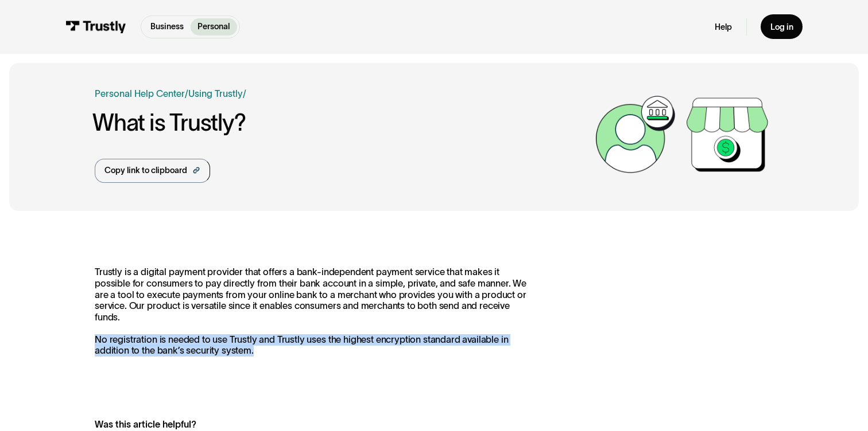 This screenshot has width=868, height=431. Describe the element at coordinates (214, 26) in the screenshot. I see `p: Personal` at that location.